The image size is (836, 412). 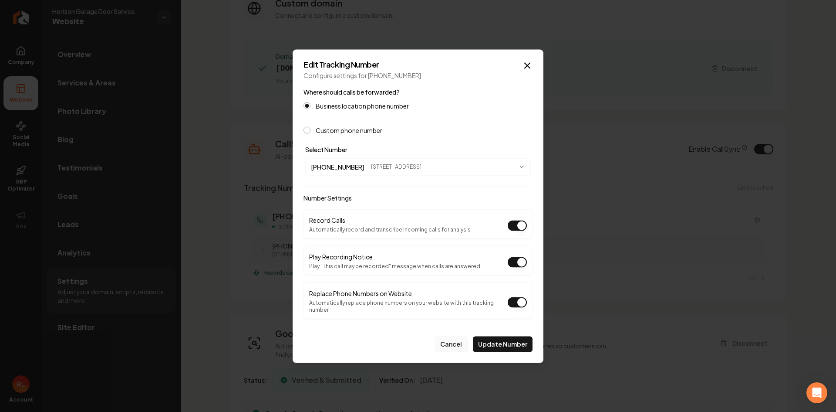 What do you see at coordinates (395, 266) in the screenshot?
I see `p: Play "This call may be recorded" message when calls are answered` at bounding box center [395, 266].